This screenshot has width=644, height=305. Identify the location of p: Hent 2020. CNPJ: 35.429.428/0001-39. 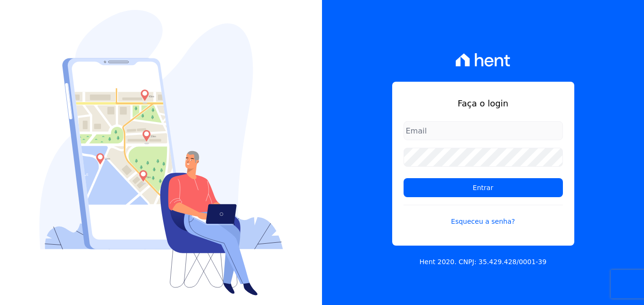
(483, 262).